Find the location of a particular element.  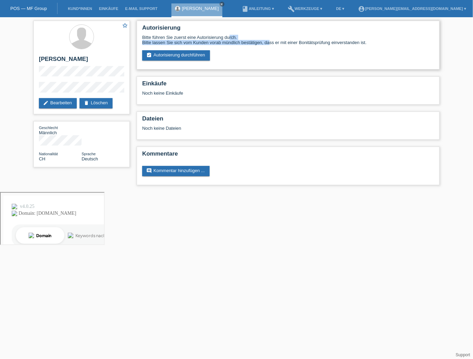

a: Support is located at coordinates (463, 355).